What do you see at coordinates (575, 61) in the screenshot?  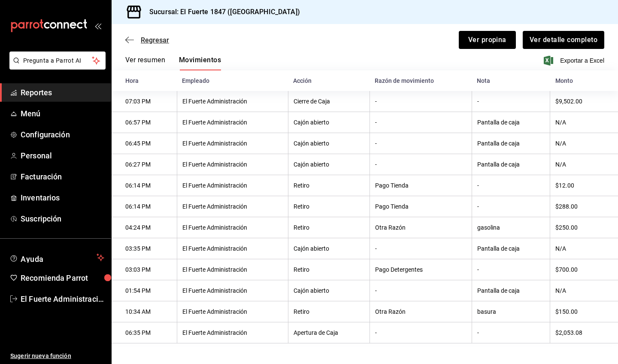 I see `span: Exportar a Excel` at bounding box center [575, 61].